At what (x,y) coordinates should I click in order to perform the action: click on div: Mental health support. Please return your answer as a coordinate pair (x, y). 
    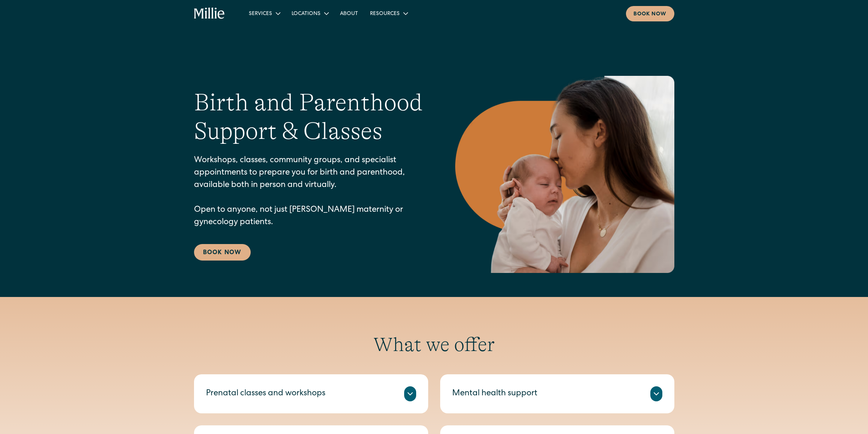
    Looking at the image, I should click on (495, 394).